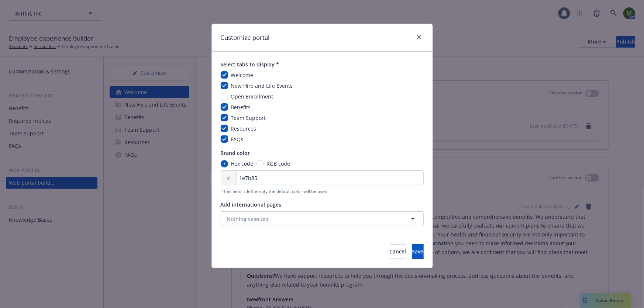 Image resolution: width=644 pixels, height=308 pixels. I want to click on h1: Customize portal, so click(245, 37).